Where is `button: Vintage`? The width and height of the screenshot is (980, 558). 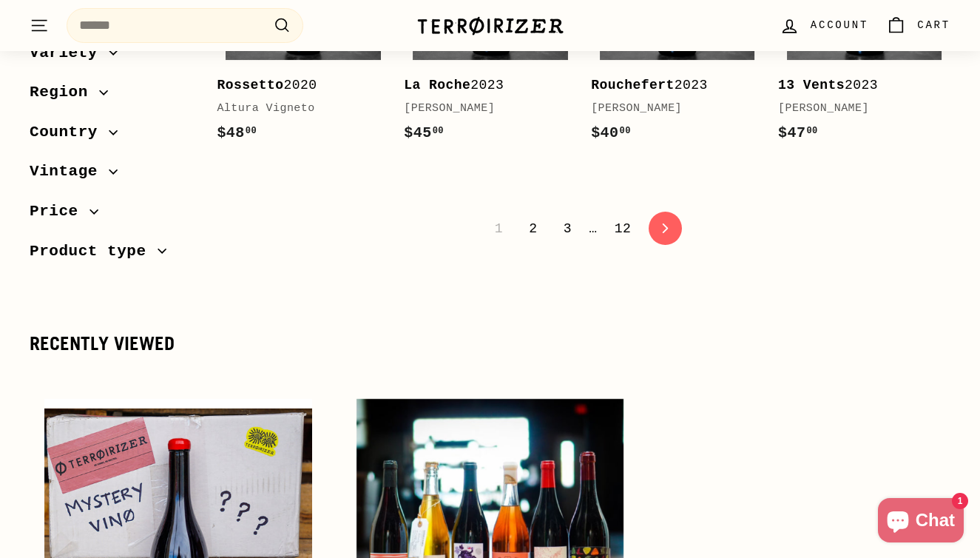 button: Vintage is located at coordinates (111, 175).